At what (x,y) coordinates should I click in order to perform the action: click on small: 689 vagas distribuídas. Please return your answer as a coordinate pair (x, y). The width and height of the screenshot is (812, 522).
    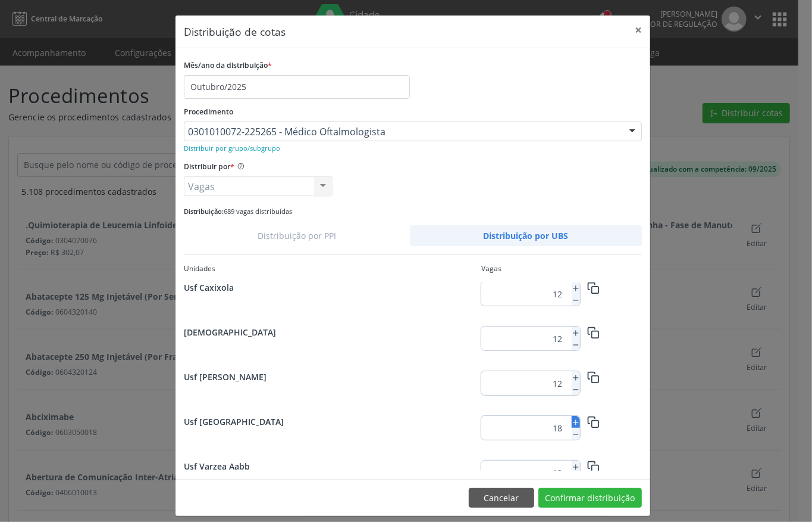
    Looking at the image, I should click on (238, 211).